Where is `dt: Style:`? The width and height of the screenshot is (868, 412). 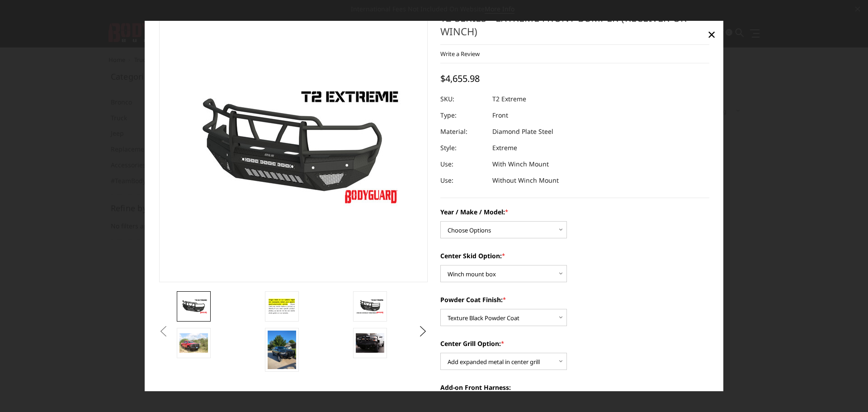 dt: Style: is located at coordinates (463, 148).